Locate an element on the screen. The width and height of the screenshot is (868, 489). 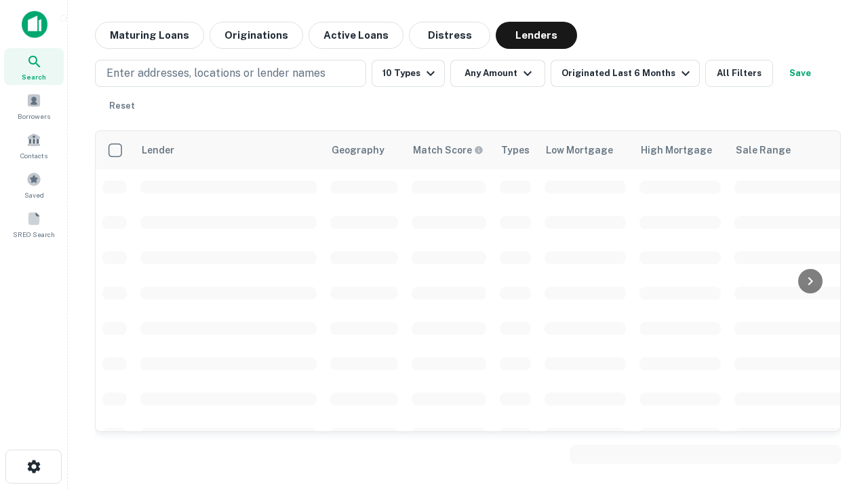
button: Originated Last 6 Months is located at coordinates (625, 73).